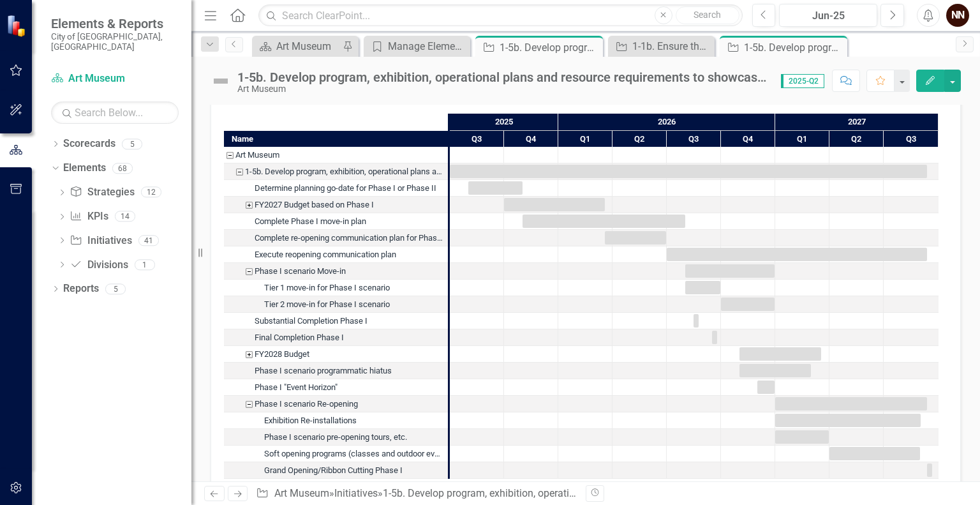  I want to click on img: Not Defined, so click(220, 81).